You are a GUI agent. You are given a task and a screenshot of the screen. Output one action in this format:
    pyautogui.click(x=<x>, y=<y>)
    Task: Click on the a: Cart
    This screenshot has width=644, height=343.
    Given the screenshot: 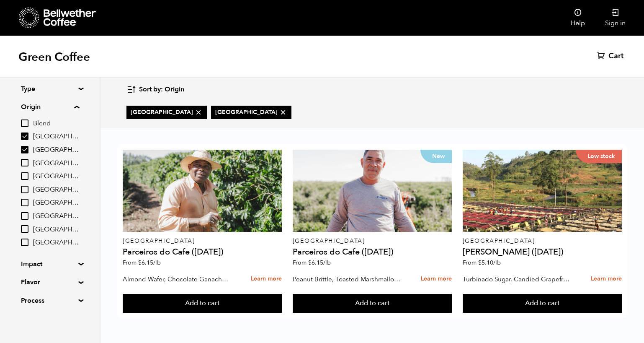 What is the action you would take?
    pyautogui.click(x=612, y=56)
    